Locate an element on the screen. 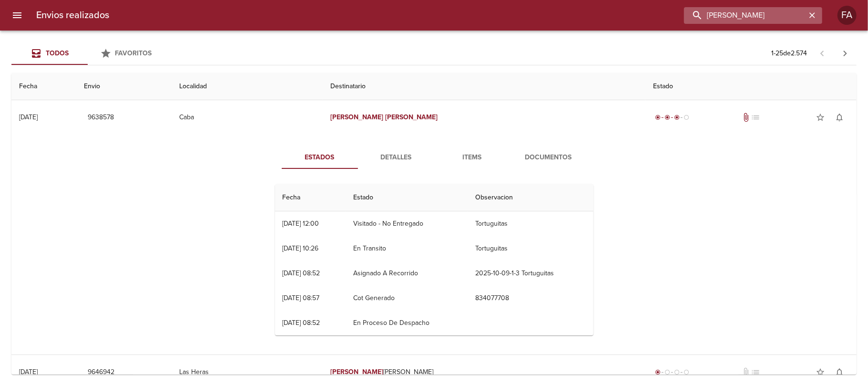  td: En Proceso De Despacho is located at coordinates (407, 323).